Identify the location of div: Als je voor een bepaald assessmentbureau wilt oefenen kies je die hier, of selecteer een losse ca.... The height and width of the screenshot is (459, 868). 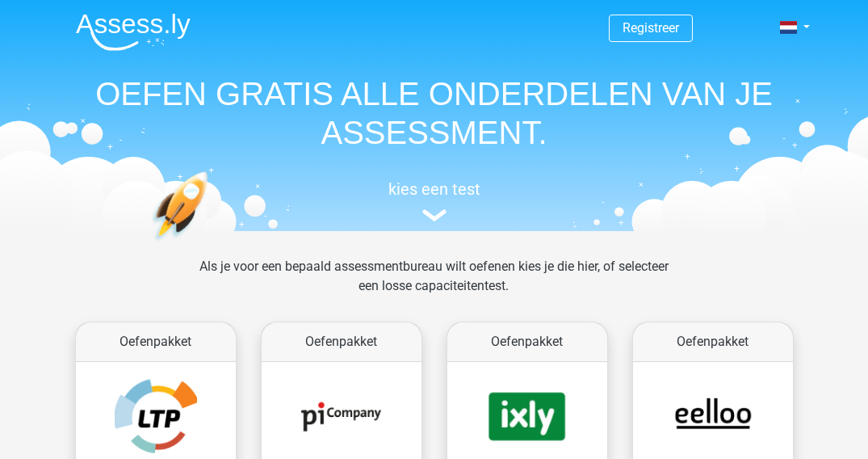
(434, 286).